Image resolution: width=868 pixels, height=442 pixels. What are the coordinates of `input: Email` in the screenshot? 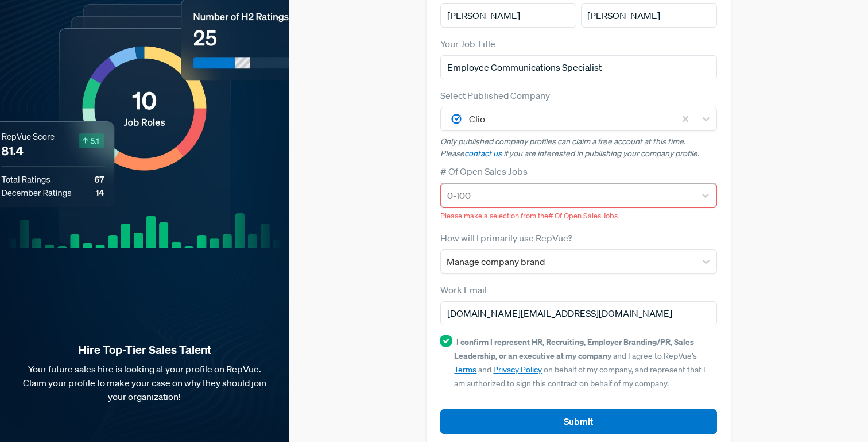 It's located at (578, 313).